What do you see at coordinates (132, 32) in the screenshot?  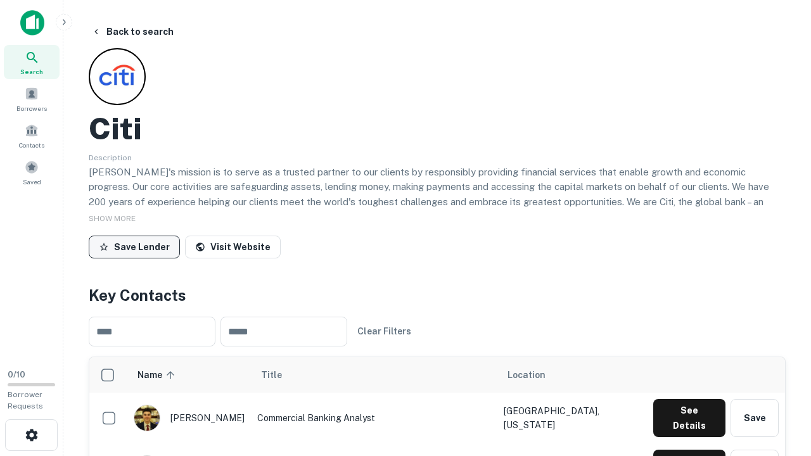 I see `button: Back to search` at bounding box center [132, 32].